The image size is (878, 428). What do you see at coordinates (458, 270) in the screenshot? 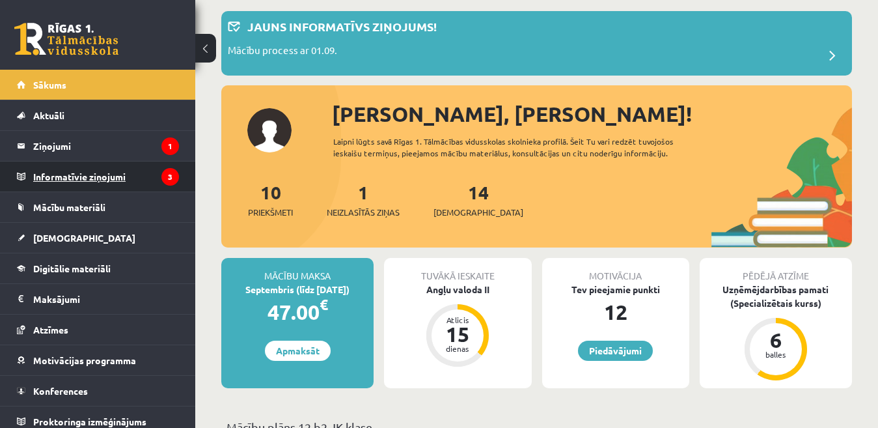
I see `div: Tuvākā ieskaite` at bounding box center [458, 270].